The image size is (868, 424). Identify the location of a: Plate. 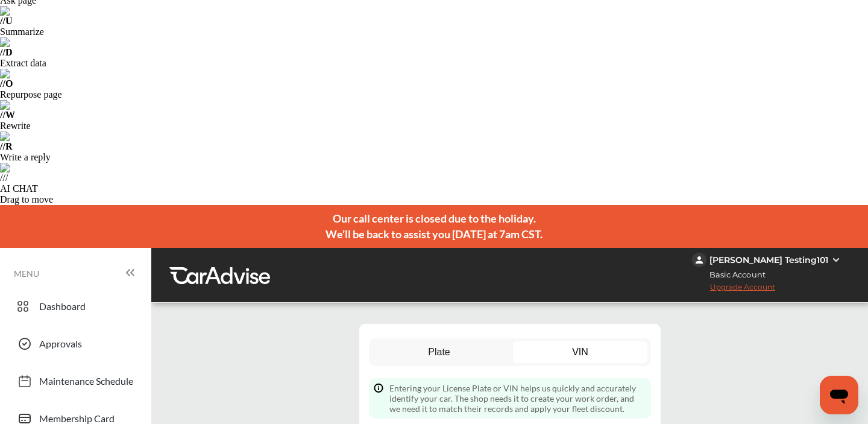
(439, 352).